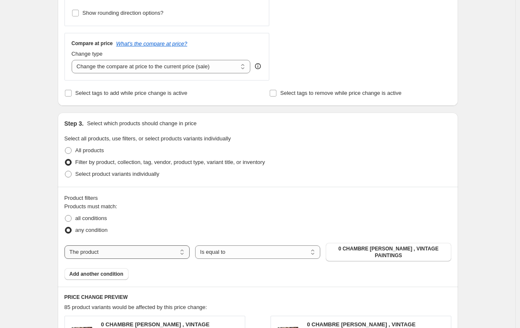 This screenshot has width=520, height=328. Describe the element at coordinates (258, 198) in the screenshot. I see `div: Product filters` at that location.